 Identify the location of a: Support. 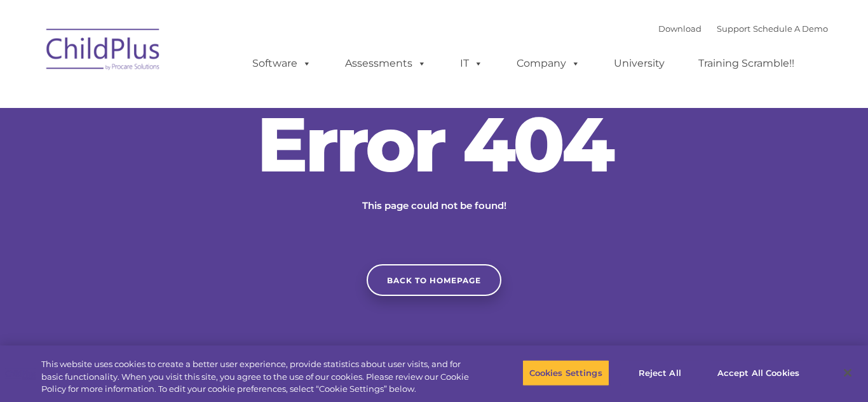
(733, 28).